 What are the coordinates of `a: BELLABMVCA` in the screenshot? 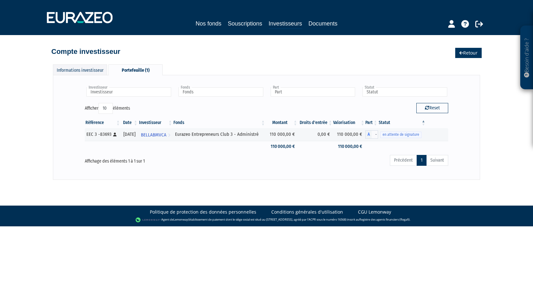 It's located at (156, 135).